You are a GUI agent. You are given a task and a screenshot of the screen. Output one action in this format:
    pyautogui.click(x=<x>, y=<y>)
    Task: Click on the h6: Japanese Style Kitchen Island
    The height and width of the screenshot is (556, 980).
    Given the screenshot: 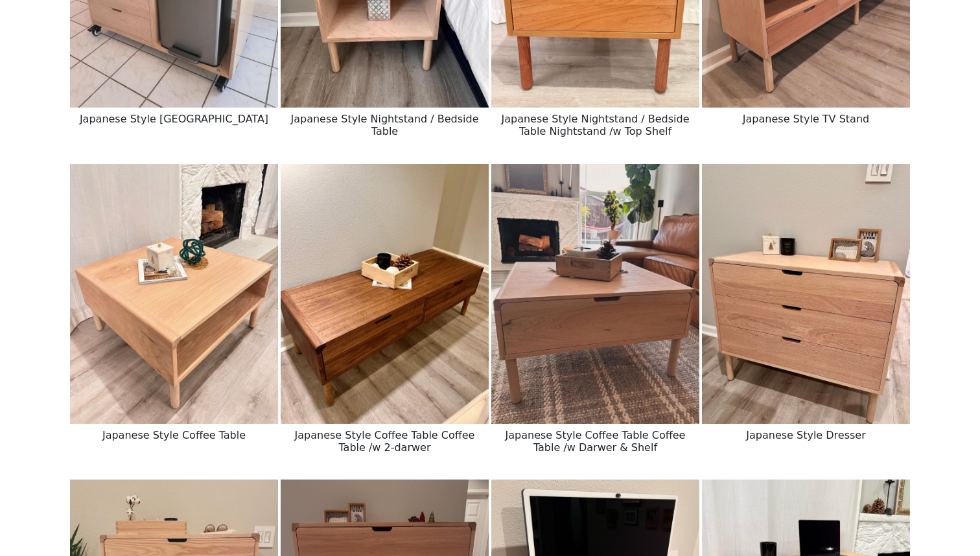 What is the action you would take?
    pyautogui.click(x=174, y=119)
    